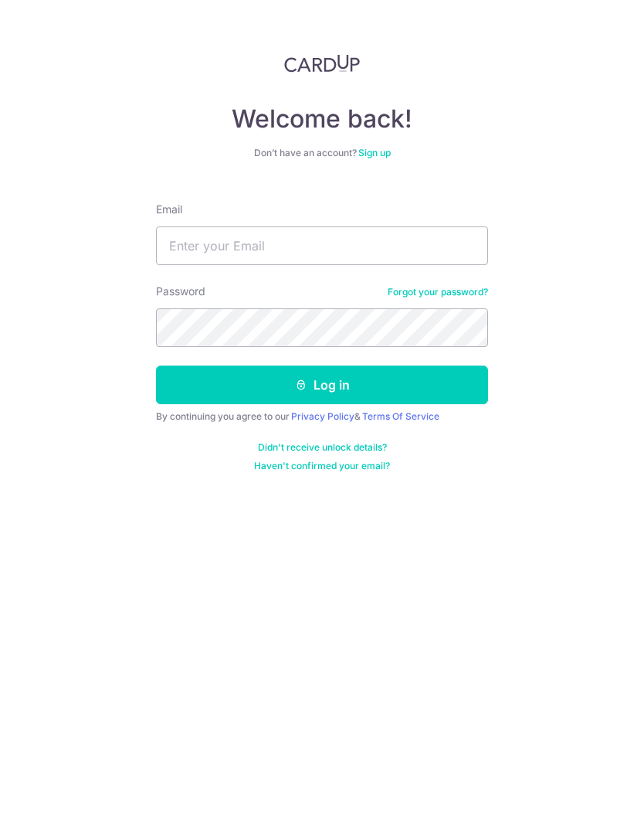  I want to click on a: Sign up, so click(374, 152).